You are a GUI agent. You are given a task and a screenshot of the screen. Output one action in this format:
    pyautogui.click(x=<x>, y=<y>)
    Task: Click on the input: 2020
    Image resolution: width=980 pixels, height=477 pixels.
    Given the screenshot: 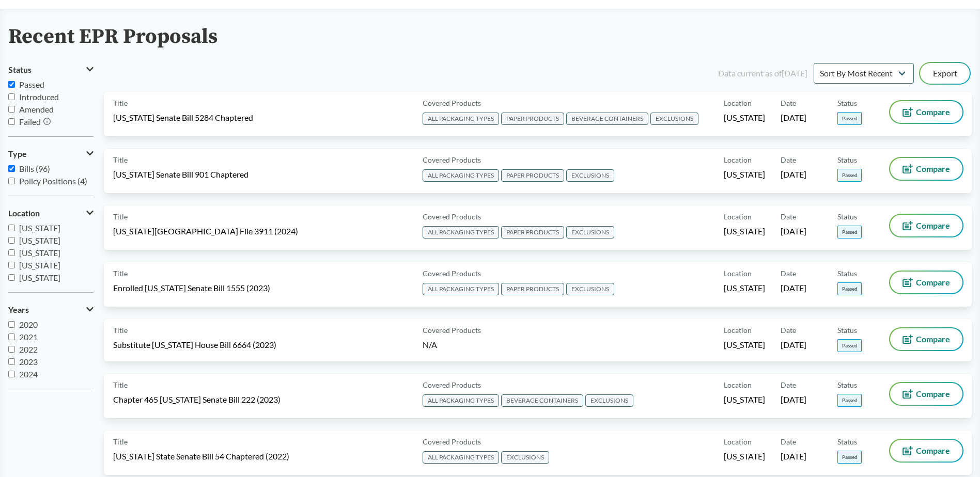 What is the action you would take?
    pyautogui.click(x=12, y=325)
    